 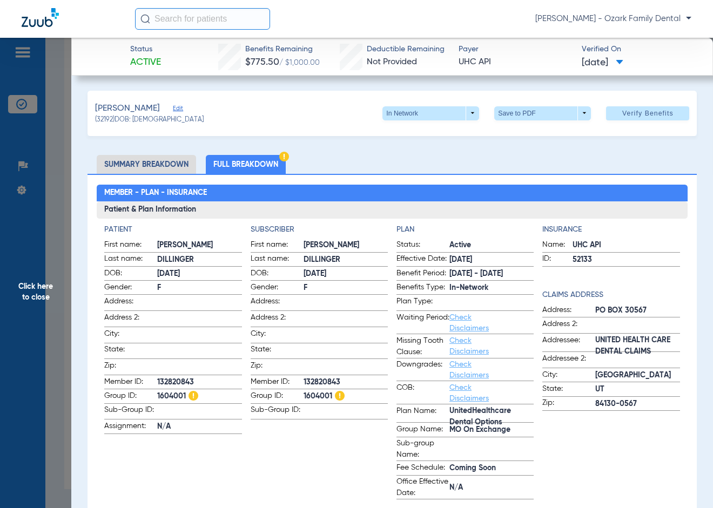 I want to click on span: Office Effective Date:, so click(x=423, y=488).